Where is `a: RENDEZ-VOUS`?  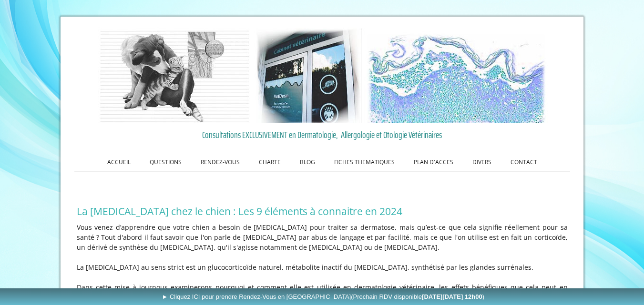
a: RENDEZ-VOUS is located at coordinates (220, 162).